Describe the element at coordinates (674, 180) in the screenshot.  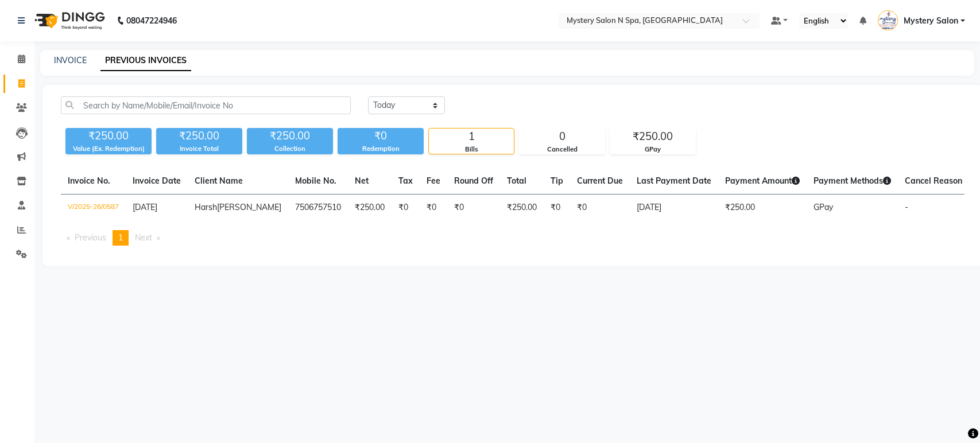
I see `span: Last Payment Date` at that location.